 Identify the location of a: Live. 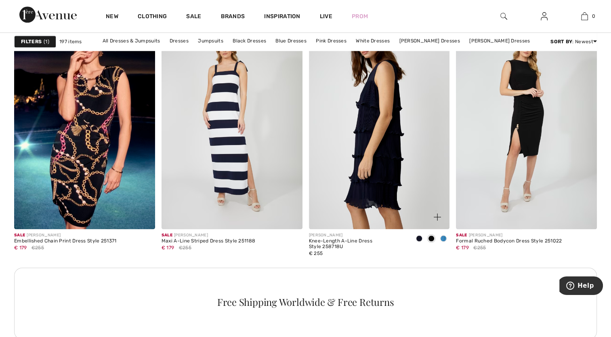
(326, 16).